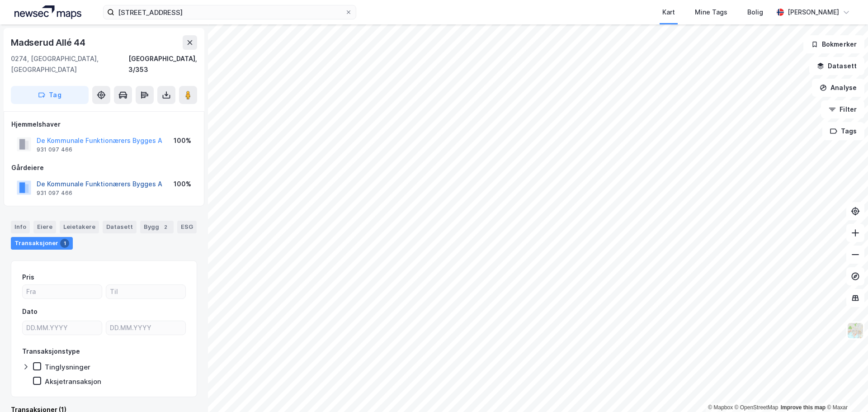 The width and height of the screenshot is (868, 412). I want to click on div: Dato, so click(30, 312).